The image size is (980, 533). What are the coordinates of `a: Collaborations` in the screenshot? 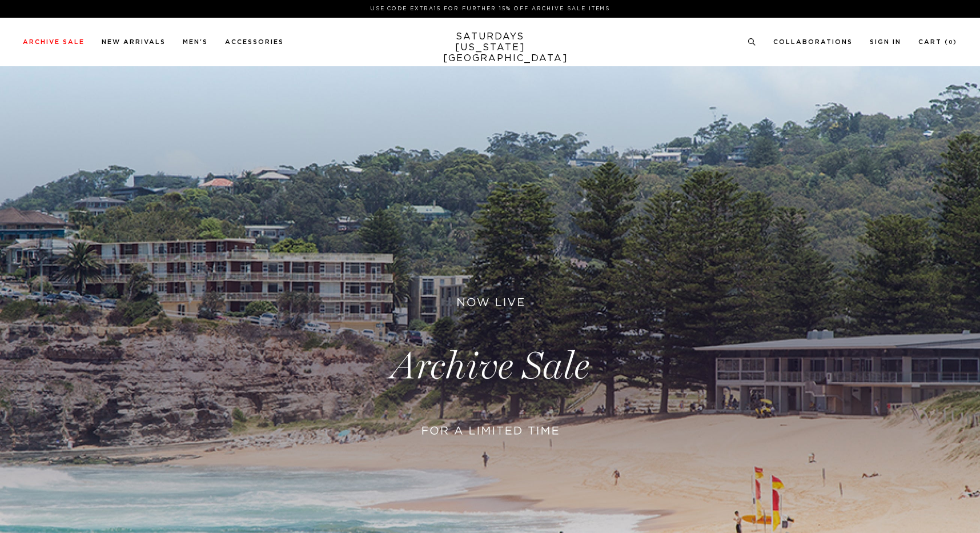 It's located at (813, 41).